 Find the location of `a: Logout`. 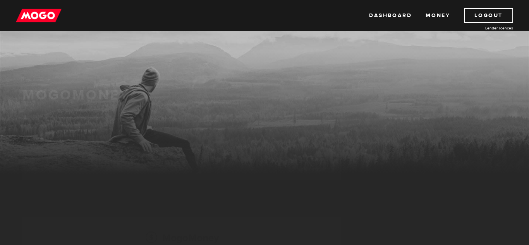

a: Logout is located at coordinates (489, 15).